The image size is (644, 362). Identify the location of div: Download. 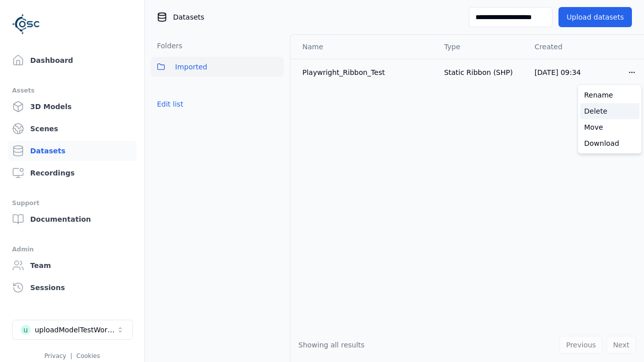
(610, 144).